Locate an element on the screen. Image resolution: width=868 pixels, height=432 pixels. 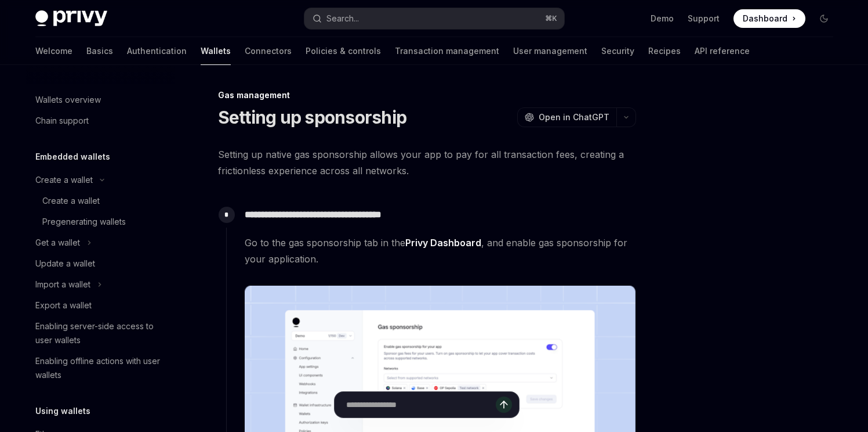
a: API reference is located at coordinates (722, 51).